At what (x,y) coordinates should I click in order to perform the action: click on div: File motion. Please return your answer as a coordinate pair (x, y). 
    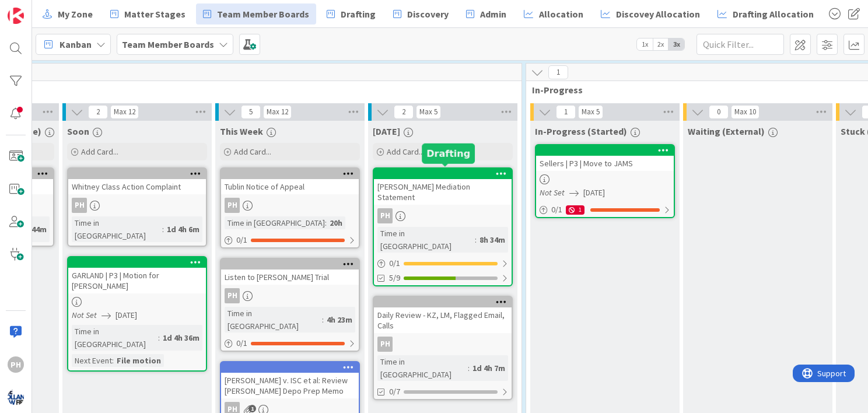
    Looking at the image, I should click on (138, 360).